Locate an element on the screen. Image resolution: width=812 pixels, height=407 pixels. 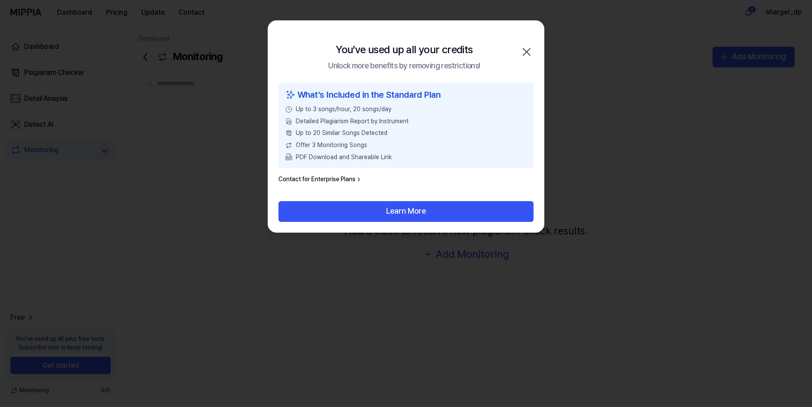
span: Up to 20 Similar Songs Detected is located at coordinates (341, 133).